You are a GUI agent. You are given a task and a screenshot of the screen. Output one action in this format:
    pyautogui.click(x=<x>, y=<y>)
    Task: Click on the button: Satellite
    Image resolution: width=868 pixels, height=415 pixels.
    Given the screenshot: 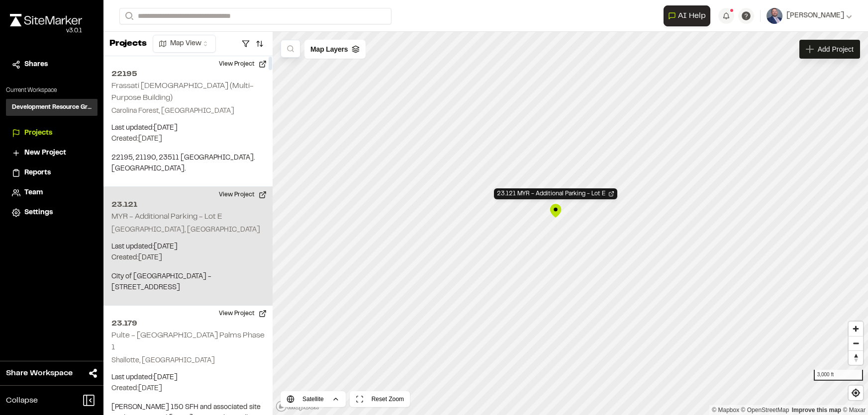 What is the action you would take?
    pyautogui.click(x=313, y=399)
    